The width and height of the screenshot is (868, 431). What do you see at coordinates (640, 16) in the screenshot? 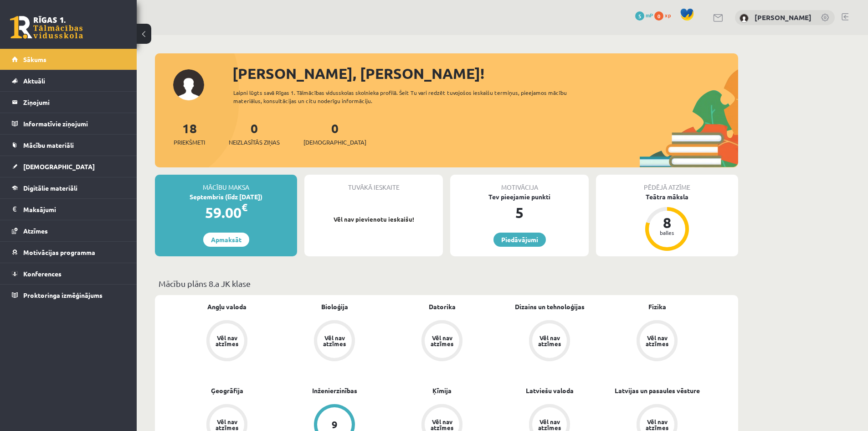
I see `span: 5` at bounding box center [640, 16].